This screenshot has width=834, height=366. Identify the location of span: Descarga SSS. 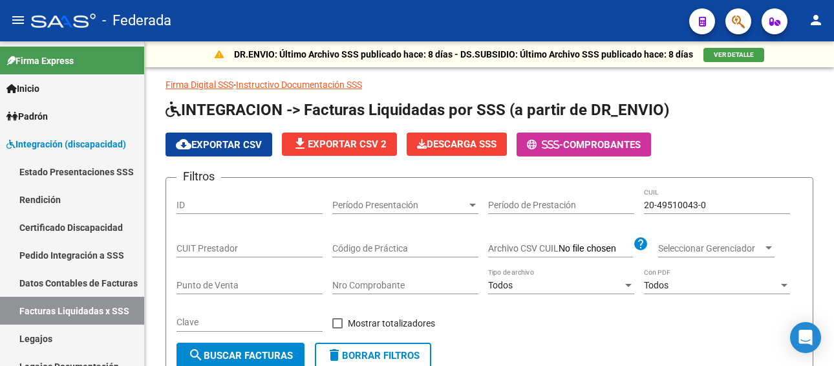
(457, 144).